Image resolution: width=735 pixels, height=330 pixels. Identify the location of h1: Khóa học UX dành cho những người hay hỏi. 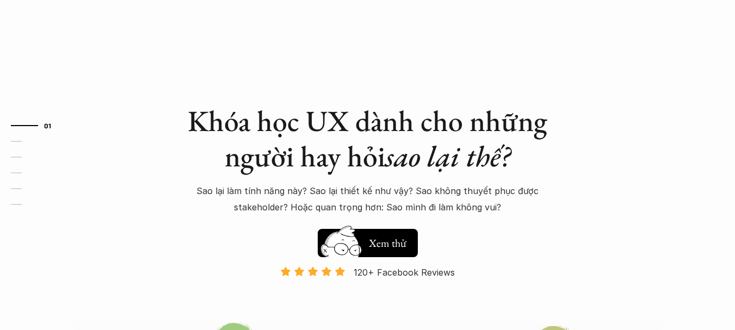
(368, 139).